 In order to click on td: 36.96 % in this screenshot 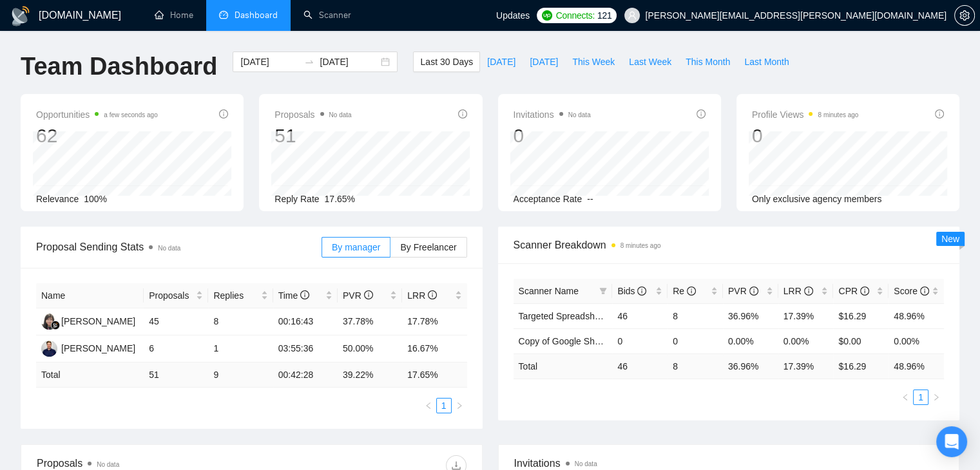, I will do `click(750, 365)`.